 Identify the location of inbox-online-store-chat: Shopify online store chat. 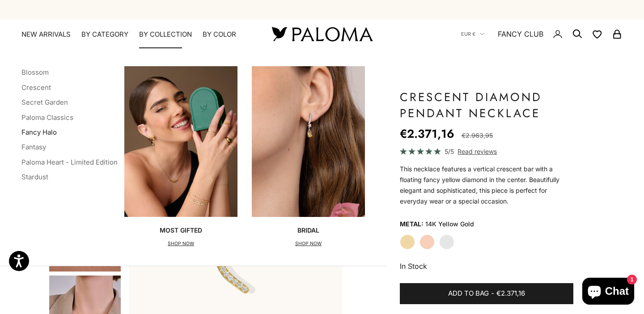
(608, 292).